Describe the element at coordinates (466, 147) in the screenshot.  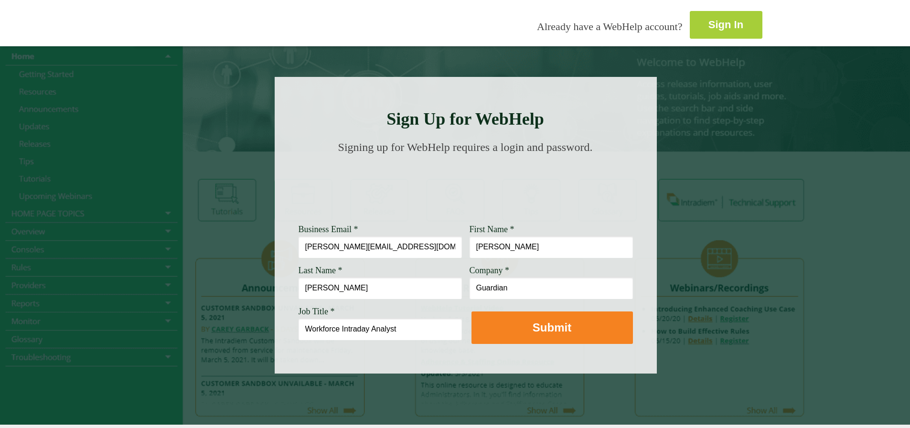
I see `span: Signing up for WebHelp requires a login and password.` at that location.